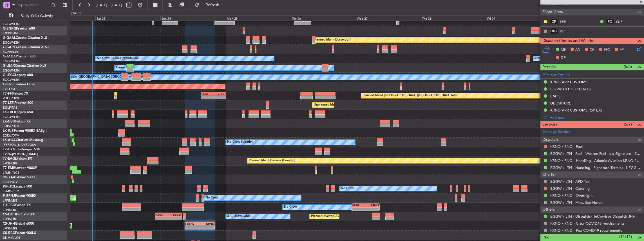 The image size is (644, 241). I want to click on span: CS-DOU, so click(9, 215).